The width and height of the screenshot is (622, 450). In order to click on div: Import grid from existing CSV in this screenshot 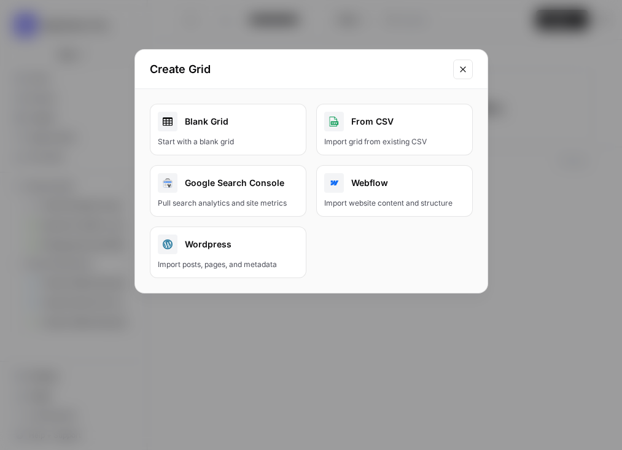, I will do `click(394, 142)`.